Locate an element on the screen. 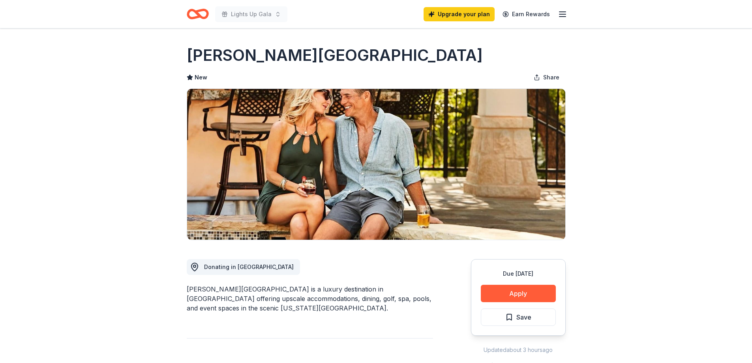 The width and height of the screenshot is (752, 363). span: New is located at coordinates (201, 77).